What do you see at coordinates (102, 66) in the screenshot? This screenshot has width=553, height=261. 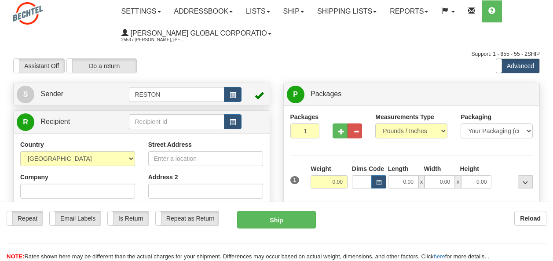 I see `label: Do a return` at bounding box center [102, 66].